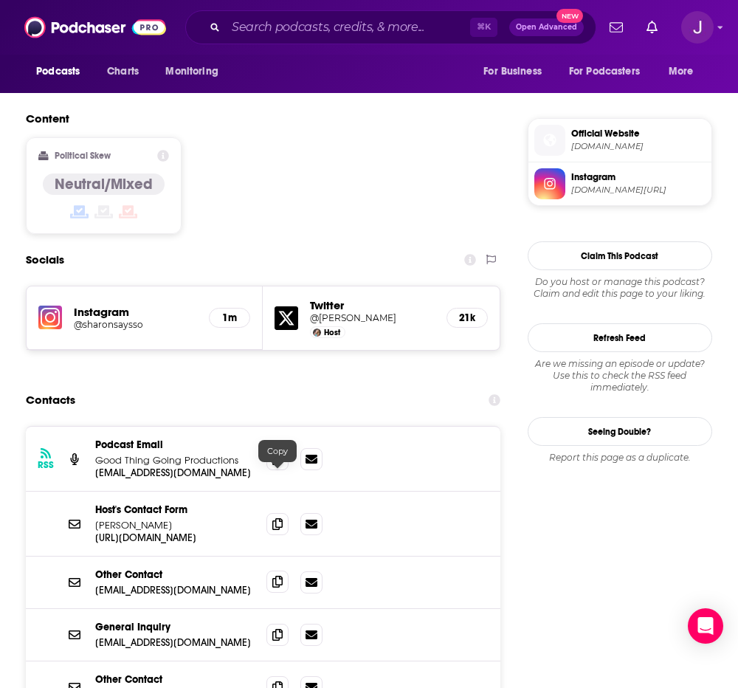 Image resolution: width=738 pixels, height=688 pixels. Describe the element at coordinates (103, 184) in the screenshot. I see `h4: Neutral/Mixed` at that location.